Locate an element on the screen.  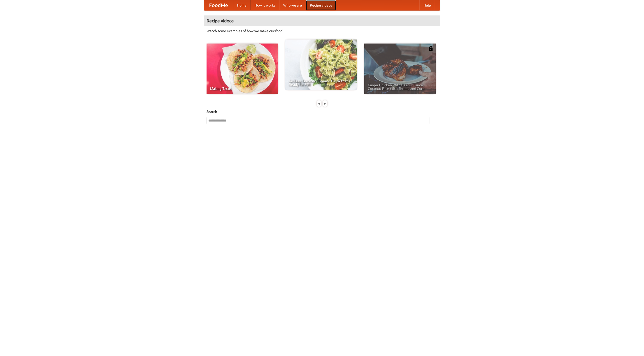
h5: Search is located at coordinates (322, 112).